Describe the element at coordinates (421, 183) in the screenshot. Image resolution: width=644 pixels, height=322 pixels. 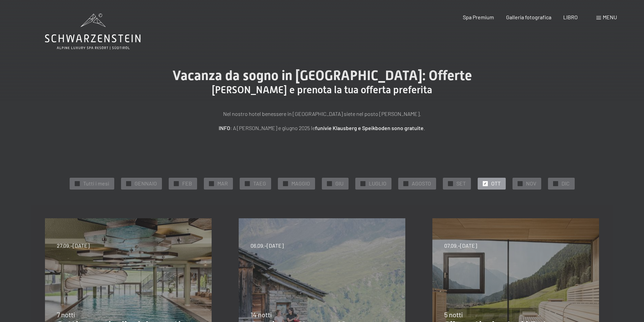
I see `font: AGOSTO` at that location.